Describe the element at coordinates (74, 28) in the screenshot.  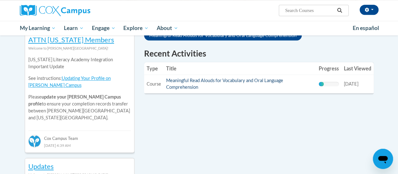
I see `span: Learn` at that location.